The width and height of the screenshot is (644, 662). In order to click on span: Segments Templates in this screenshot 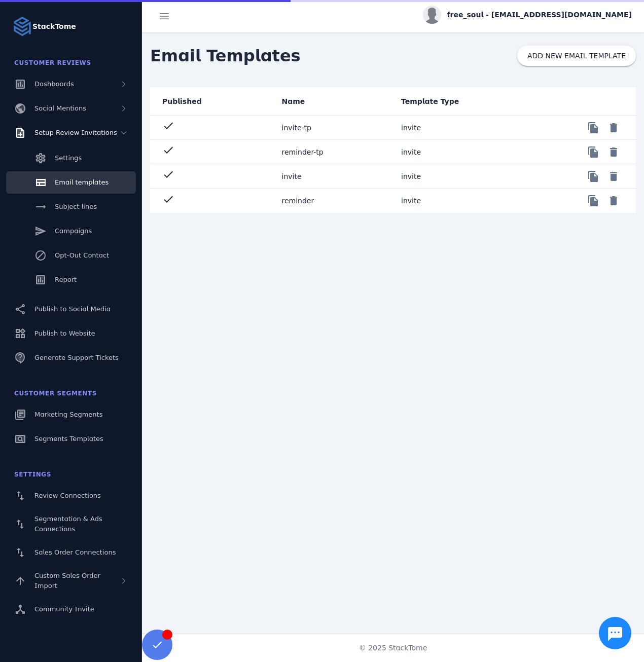, I will do `click(69, 438)`.